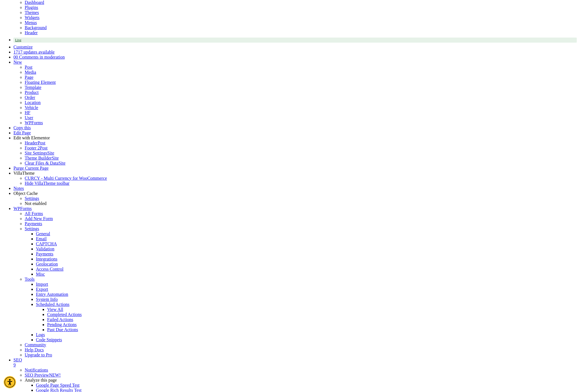 This screenshot has height=392, width=579. What do you see at coordinates (46, 248) in the screenshot?
I see `a: Validation` at bounding box center [46, 248].